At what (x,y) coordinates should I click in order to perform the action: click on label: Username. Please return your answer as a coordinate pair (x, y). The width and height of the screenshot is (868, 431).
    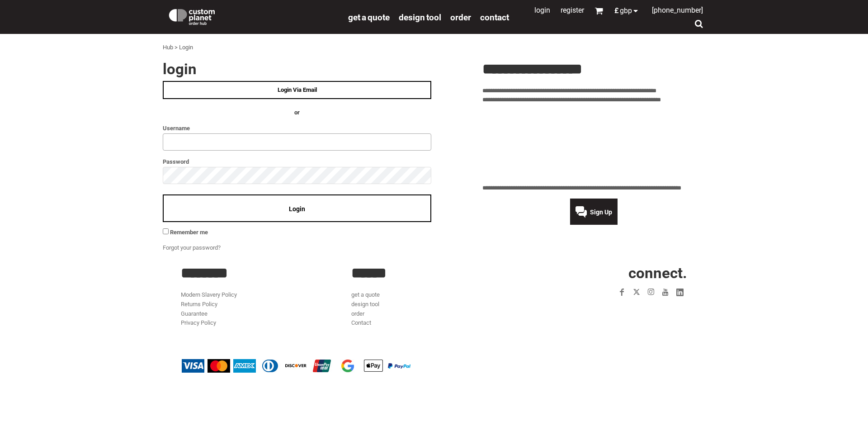
    Looking at the image, I should click on (297, 128).